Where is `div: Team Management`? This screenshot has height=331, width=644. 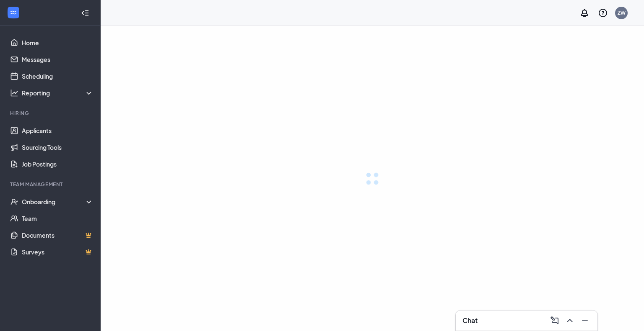
div: Team Management is located at coordinates (51, 184).